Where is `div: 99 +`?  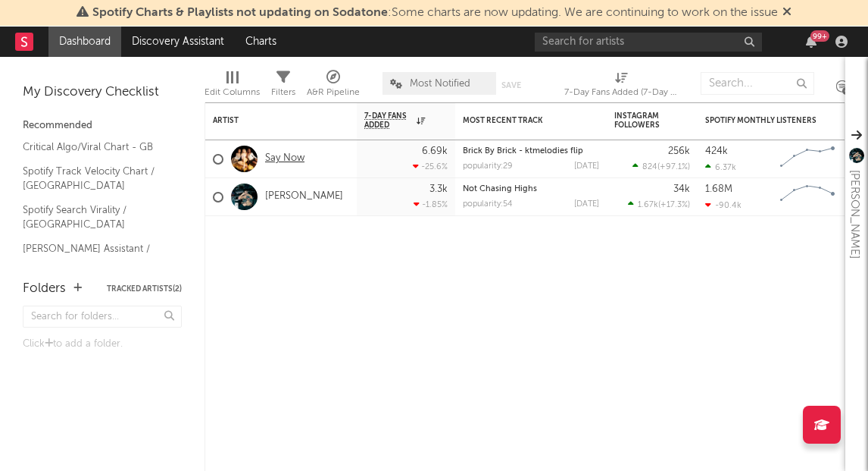
div: 99 + is located at coordinates (819, 36).